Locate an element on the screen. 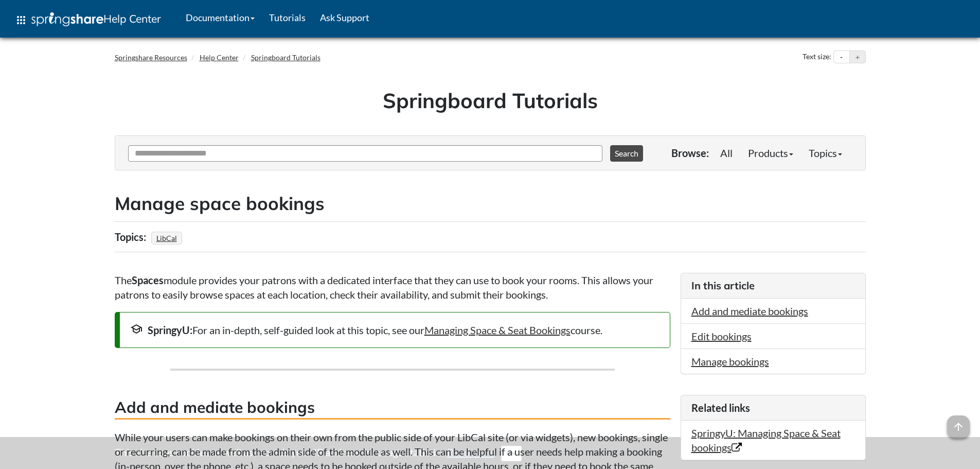 The width and height of the screenshot is (980, 469). button: Increase text size is located at coordinates (858, 57).